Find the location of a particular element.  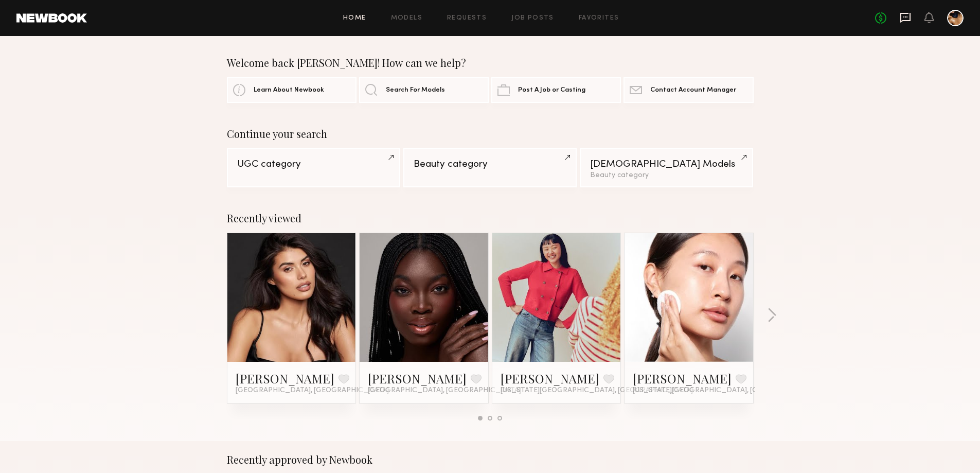

a: UGC category is located at coordinates (313, 168).